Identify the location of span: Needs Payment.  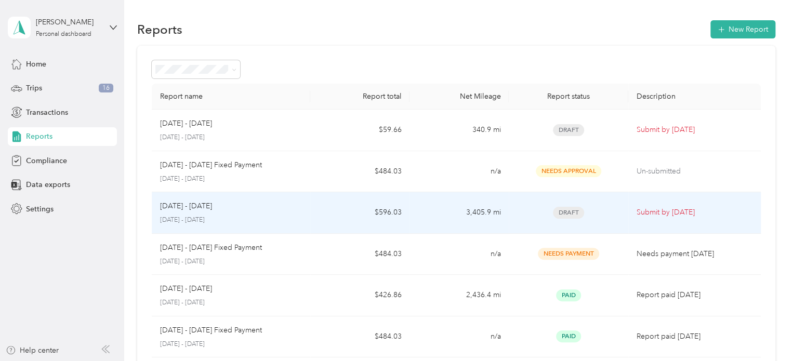
(568, 254).